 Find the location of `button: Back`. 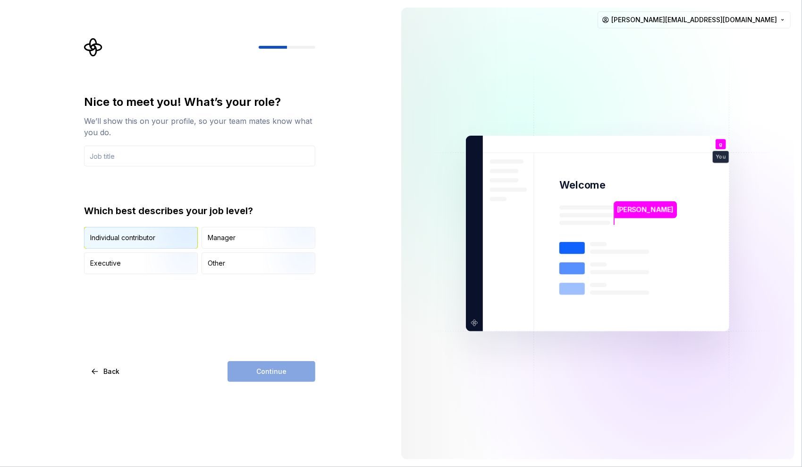

button: Back is located at coordinates (106, 371).